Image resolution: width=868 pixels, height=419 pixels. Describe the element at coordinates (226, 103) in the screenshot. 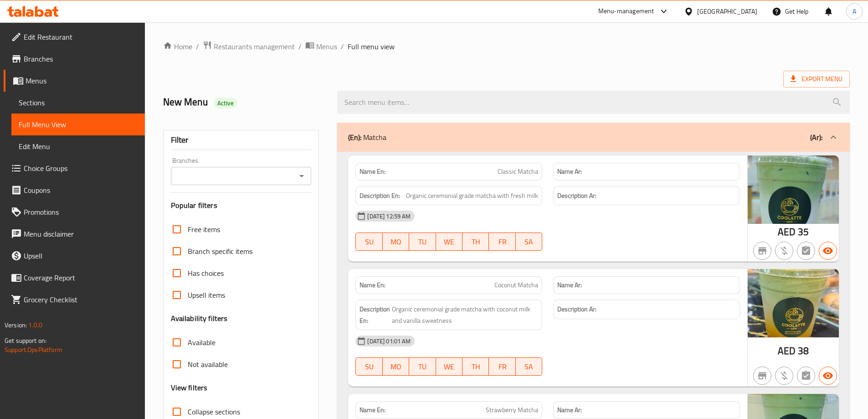

I see `span: Active` at that location.